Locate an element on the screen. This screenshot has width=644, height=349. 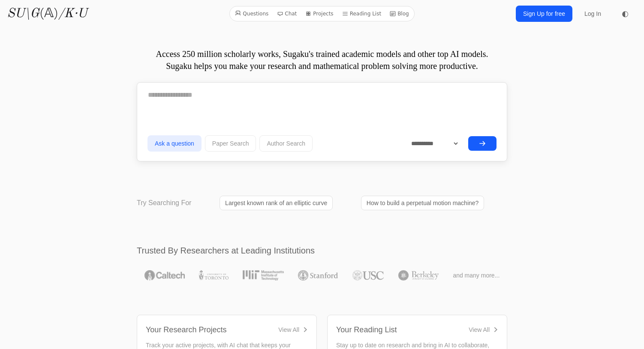
a: Chat is located at coordinates (287, 14).